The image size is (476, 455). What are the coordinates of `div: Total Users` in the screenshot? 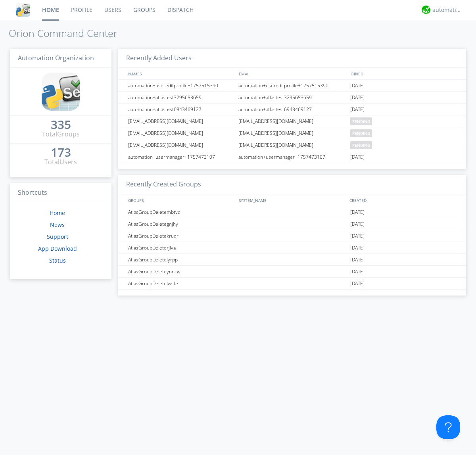 It's located at (61, 162).